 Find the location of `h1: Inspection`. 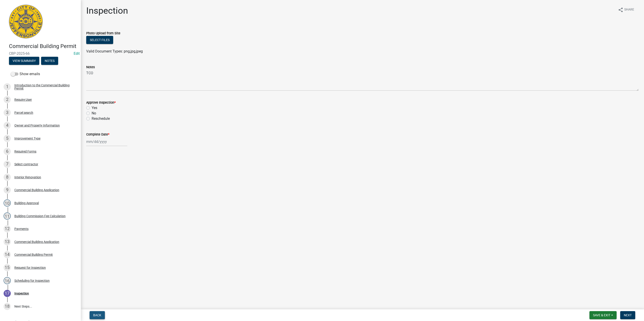

h1: Inspection is located at coordinates (107, 11).